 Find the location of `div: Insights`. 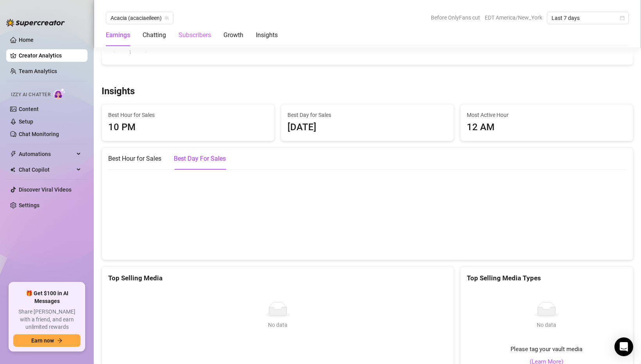

div: Insights is located at coordinates (267, 36).